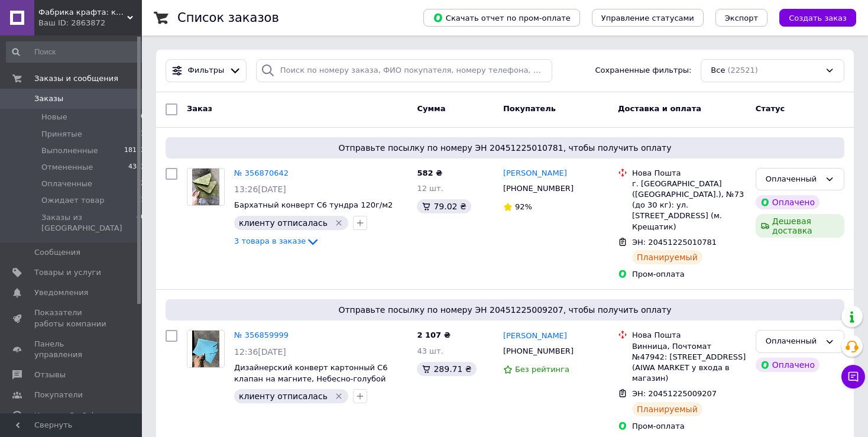 This screenshot has width=868, height=437. Describe the element at coordinates (70, 151) in the screenshot. I see `span: Выполненные` at that location.